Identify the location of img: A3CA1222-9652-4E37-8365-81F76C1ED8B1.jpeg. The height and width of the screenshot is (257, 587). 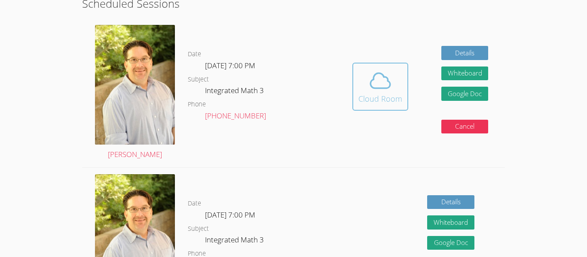
(135, 85).